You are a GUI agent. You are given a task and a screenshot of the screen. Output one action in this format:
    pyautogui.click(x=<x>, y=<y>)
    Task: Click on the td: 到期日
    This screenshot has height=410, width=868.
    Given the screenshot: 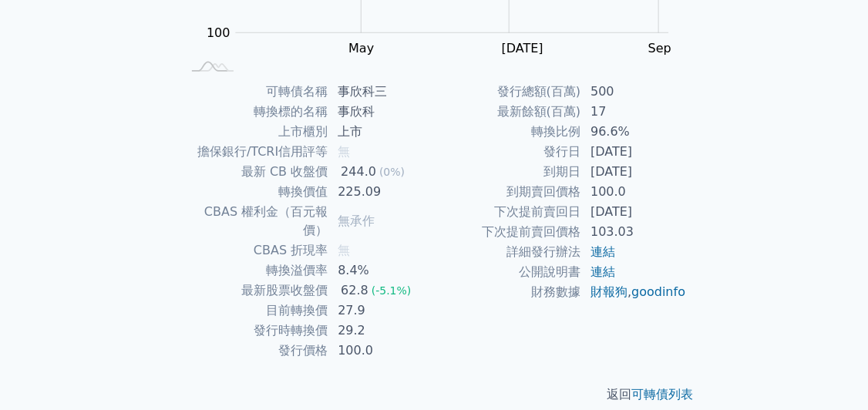 What is the action you would take?
    pyautogui.click(x=507, y=172)
    